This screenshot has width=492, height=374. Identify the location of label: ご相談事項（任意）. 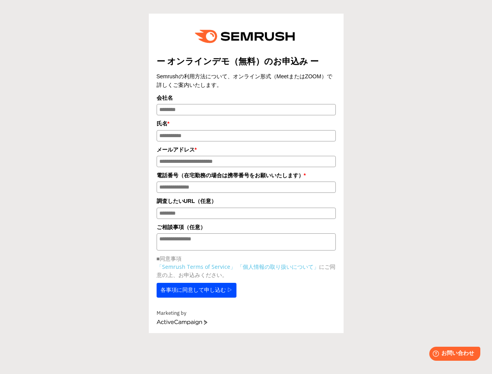
(246, 227).